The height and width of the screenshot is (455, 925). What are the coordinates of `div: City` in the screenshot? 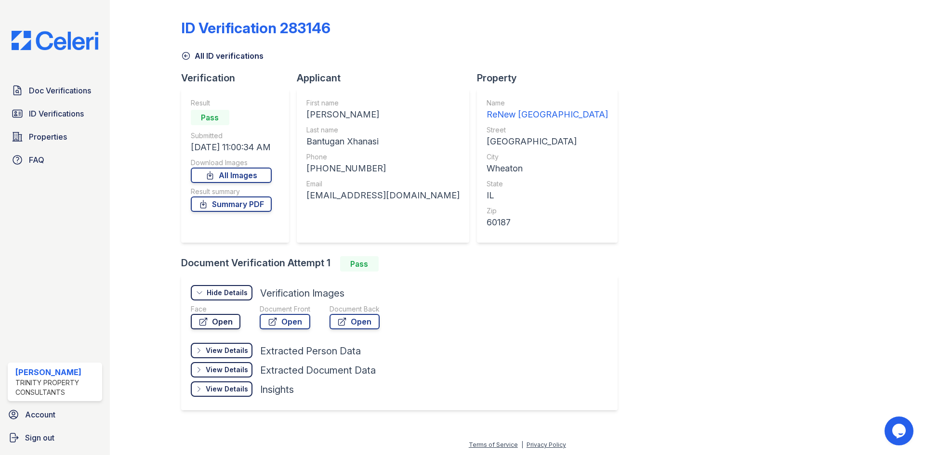 It's located at (547, 157).